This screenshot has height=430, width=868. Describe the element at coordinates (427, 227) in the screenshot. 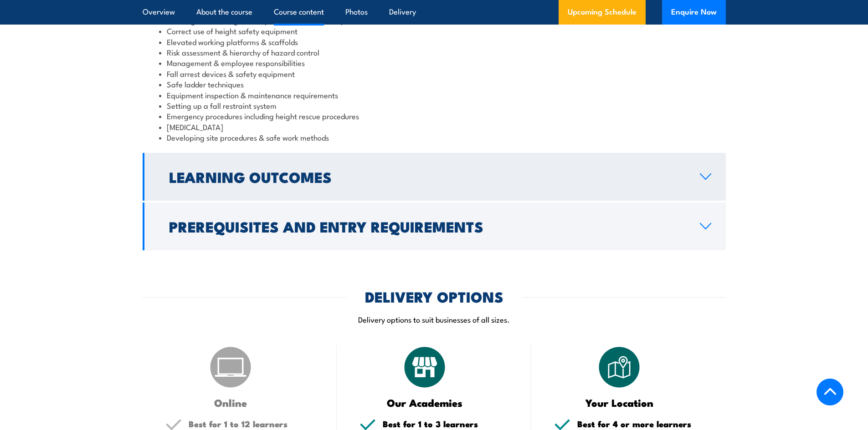

I see `h2: Prerequisites and Entry Requirements` at that location.